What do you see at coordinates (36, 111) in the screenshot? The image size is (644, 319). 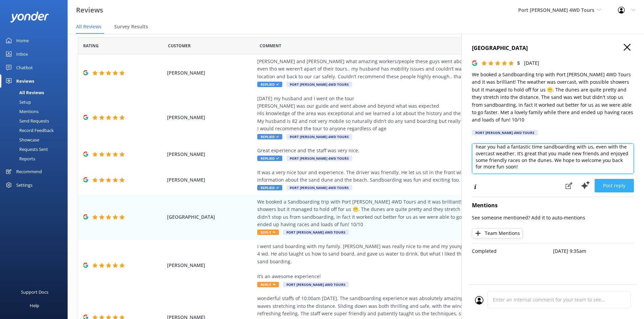 I see `a: Mentions` at bounding box center [36, 111].